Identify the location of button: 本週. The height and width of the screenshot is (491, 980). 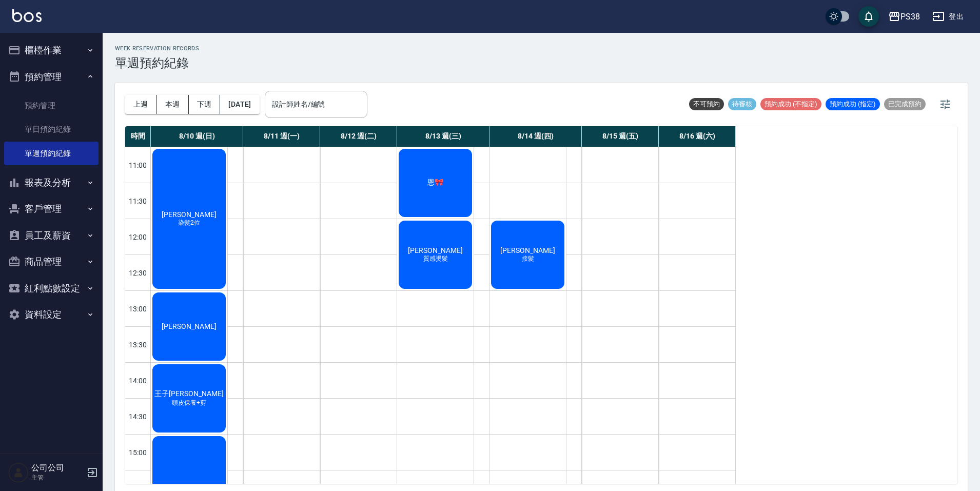
(173, 104).